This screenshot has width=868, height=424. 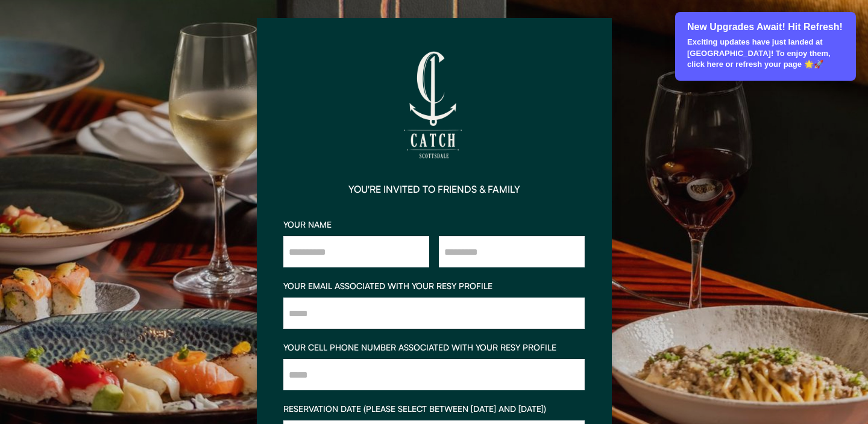 What do you see at coordinates (766, 27) in the screenshot?
I see `p: New Upgrades Await! Hit Refresh!` at bounding box center [766, 27].